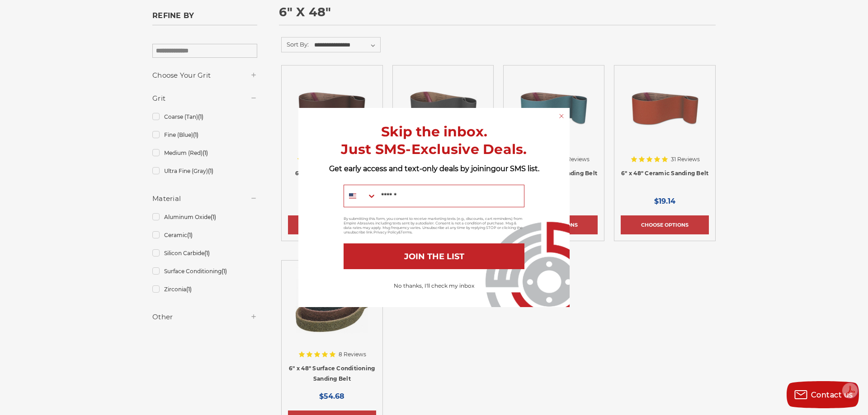 The height and width of the screenshot is (415, 868). I want to click on button: JOIN THE LIST, so click(434, 256).